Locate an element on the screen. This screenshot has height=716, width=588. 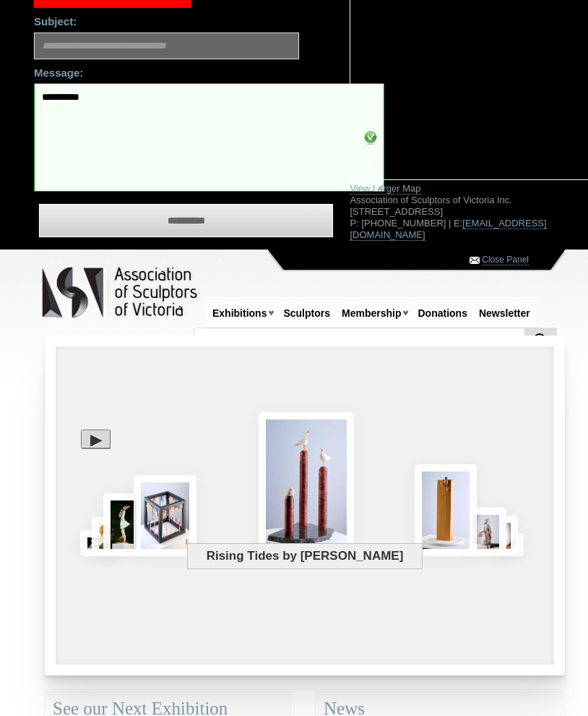
img: Let There Be Light is located at coordinates (486, 532).